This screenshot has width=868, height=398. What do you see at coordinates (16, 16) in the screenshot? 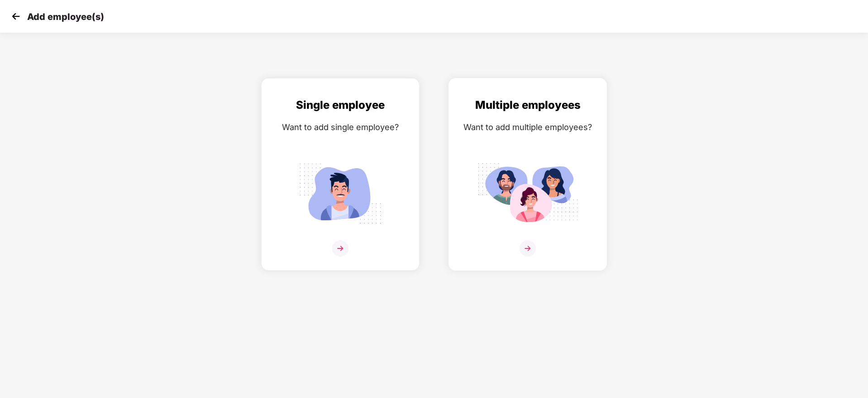
I see `img: svg+xml;base64,PHN2ZyB4bWxucz0iaHR0cDovL3d3dy53My5vcmcvMjAwMC9zdmciIHdpZHRoPSIzMCIgaGVpZ2h0PSIzMC...` at bounding box center [16, 16].